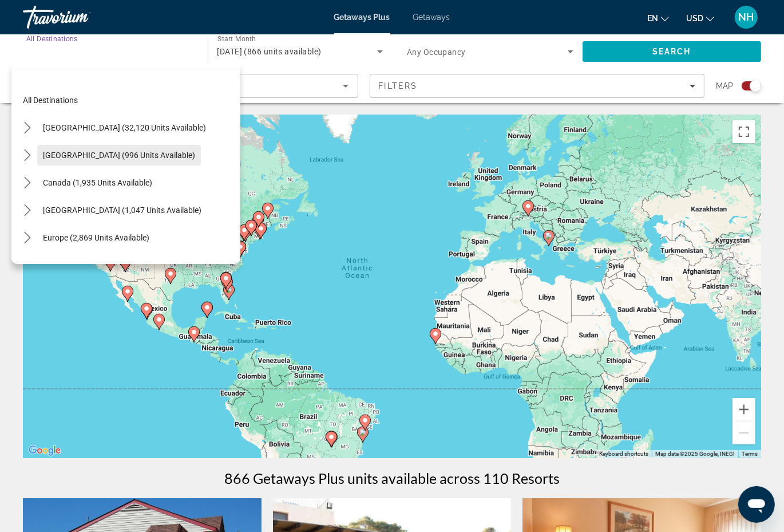  Describe the element at coordinates (51, 100) in the screenshot. I see `span: All destinations` at that location.